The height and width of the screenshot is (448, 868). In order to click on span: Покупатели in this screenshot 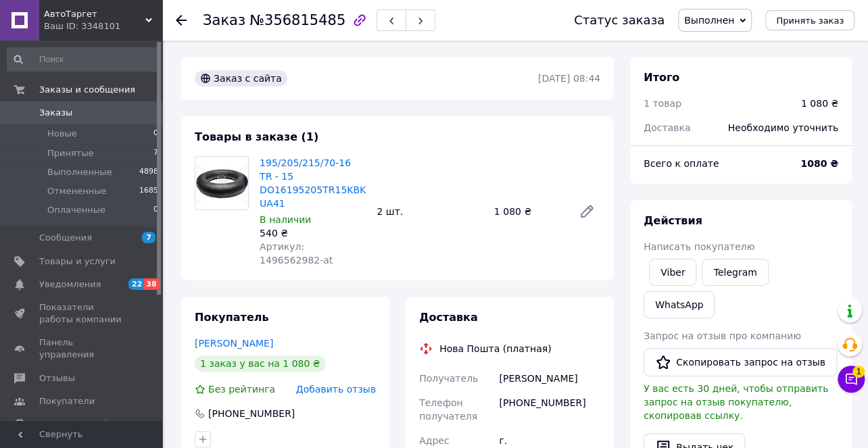, I will do `click(67, 401)`.